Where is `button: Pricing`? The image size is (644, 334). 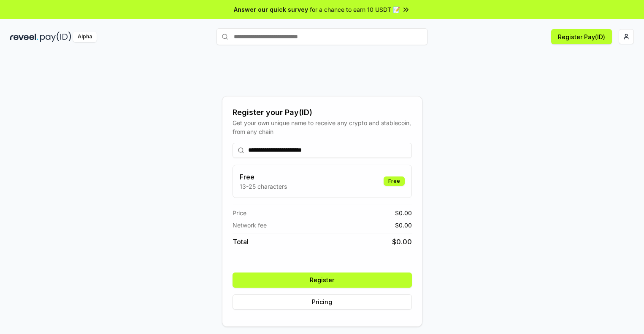
button: Pricing is located at coordinates (322, 303).